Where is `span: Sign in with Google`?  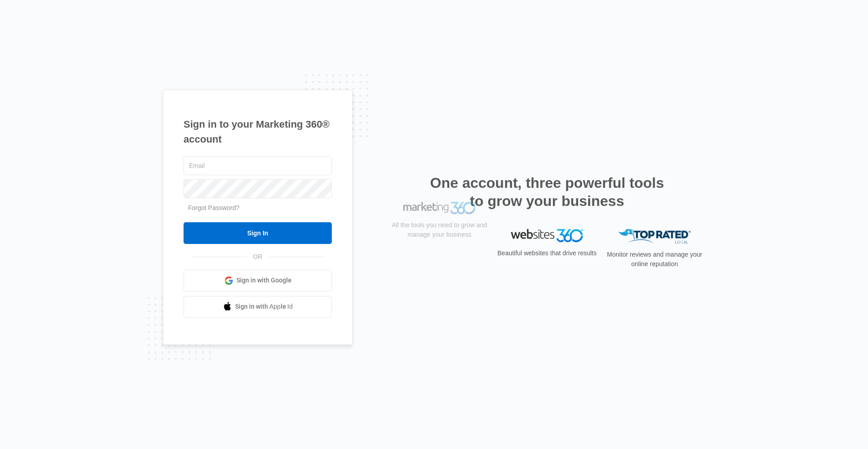
span: Sign in with Google is located at coordinates (264, 280).